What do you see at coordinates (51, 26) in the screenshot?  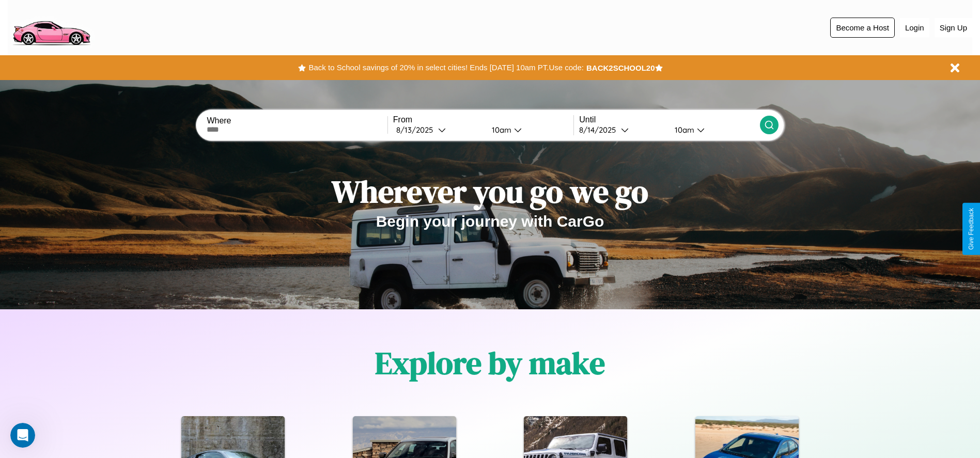 I see `img: logo` at bounding box center [51, 26].